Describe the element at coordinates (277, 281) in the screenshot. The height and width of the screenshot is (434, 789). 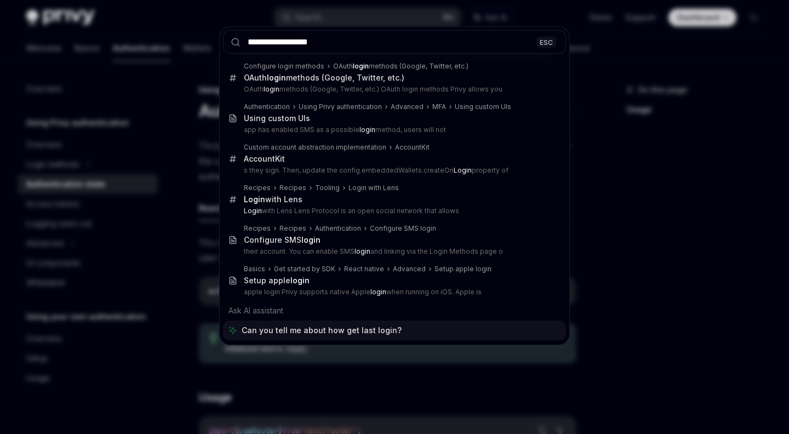
I see `div: Setup apple` at that location.